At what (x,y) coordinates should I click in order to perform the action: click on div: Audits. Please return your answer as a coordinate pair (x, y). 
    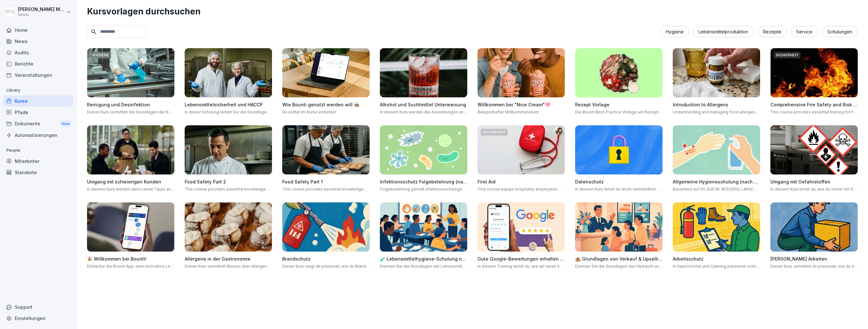
    Looking at the image, I should click on (38, 52).